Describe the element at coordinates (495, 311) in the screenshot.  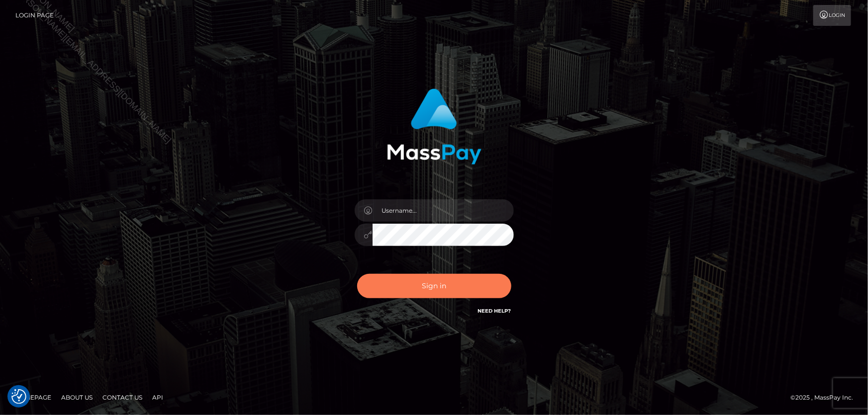
I see `a: Need Help?` at that location.